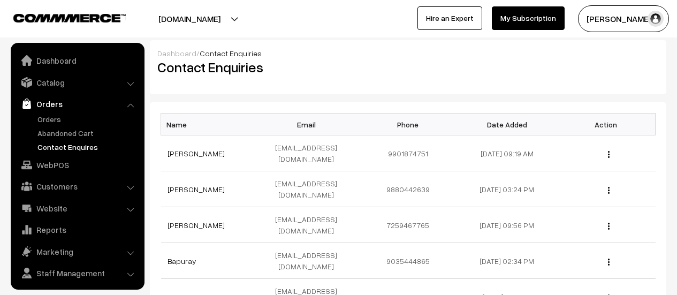 This screenshot has height=295, width=677. I want to click on a: Marketing, so click(77, 252).